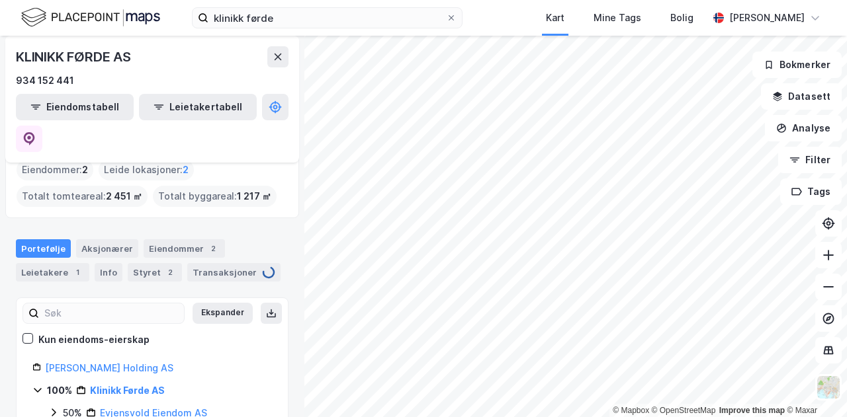 The width and height of the screenshot is (847, 417). Describe the element at coordinates (107, 249) in the screenshot. I see `div: Aksjonærer` at that location.